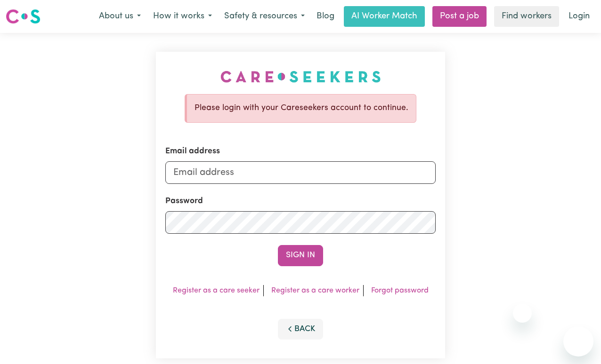 This screenshot has width=601, height=364. Describe the element at coordinates (182, 17) in the screenshot. I see `button: How it works` at that location.